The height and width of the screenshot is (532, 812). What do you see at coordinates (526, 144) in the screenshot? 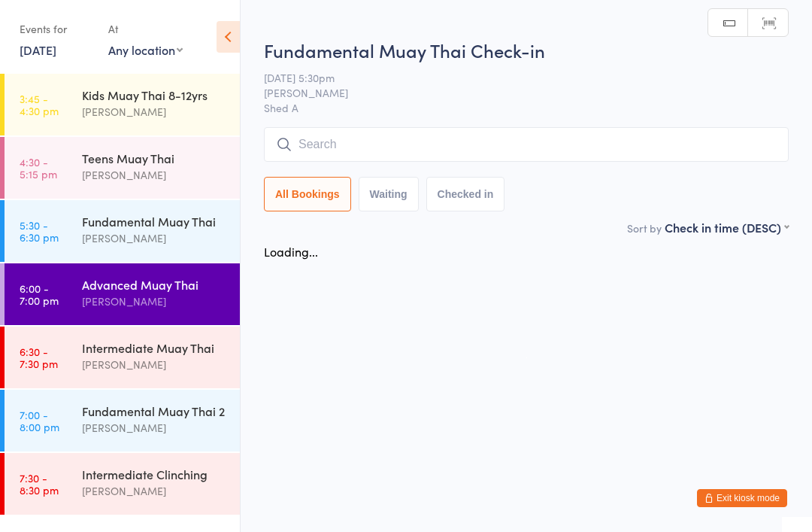
I see `input: Search` at bounding box center [526, 144].